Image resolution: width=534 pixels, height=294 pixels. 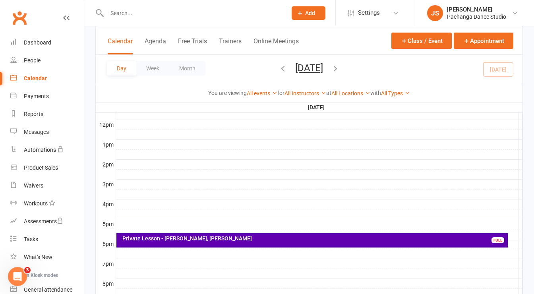 I want to click on th: 5pm, so click(x=106, y=224).